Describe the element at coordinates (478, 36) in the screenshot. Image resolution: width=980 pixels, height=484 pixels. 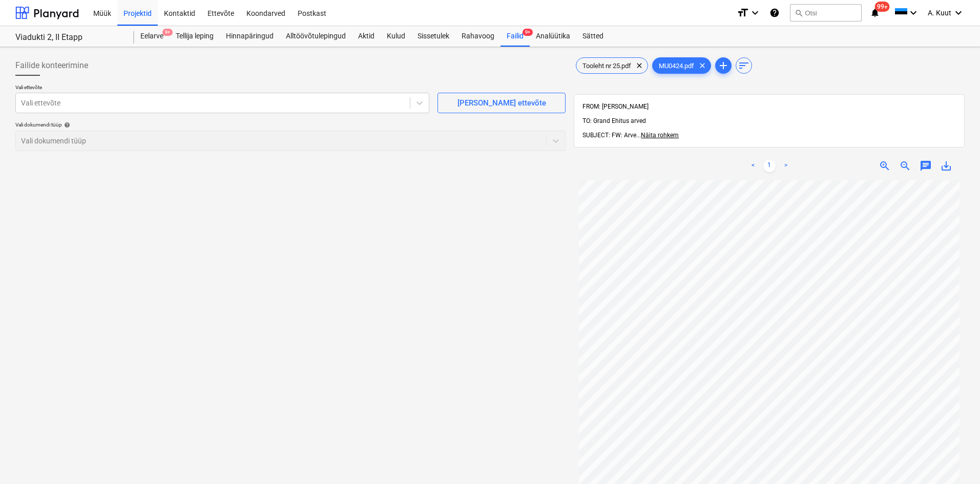
I see `a: Rahavoog` at that location.